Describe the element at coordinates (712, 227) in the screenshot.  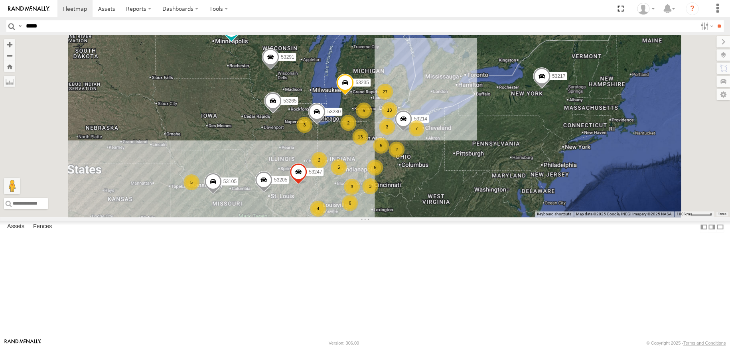
I see `label: Dock Summary Table to the Right` at that location.